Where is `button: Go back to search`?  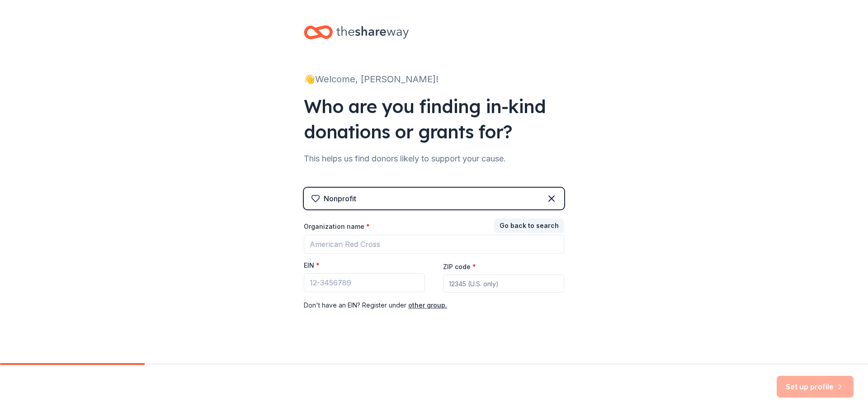
button: Go back to search is located at coordinates (529, 226).